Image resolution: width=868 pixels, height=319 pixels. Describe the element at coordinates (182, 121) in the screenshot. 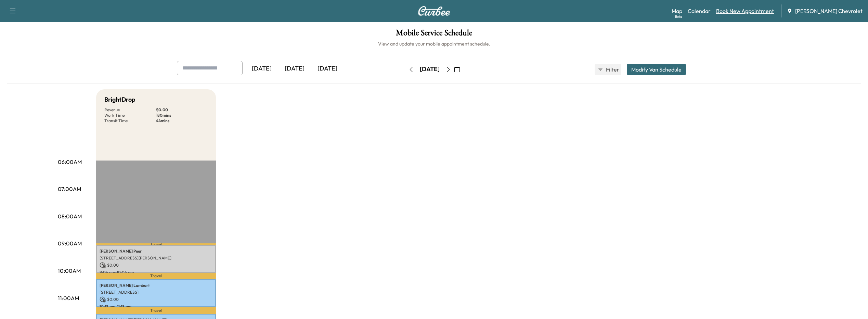

I see `p: 44 mins` at that location.